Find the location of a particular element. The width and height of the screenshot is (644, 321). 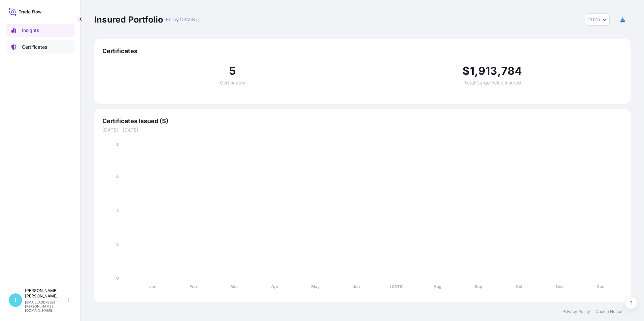

p: Cookie Notice is located at coordinates (609, 312).